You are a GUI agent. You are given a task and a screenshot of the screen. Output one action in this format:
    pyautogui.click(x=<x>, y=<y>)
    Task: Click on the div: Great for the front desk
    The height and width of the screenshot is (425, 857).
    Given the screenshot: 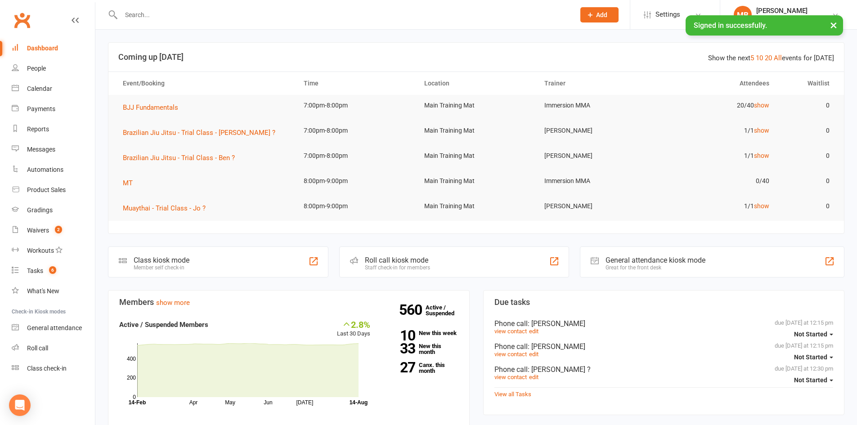 What is the action you would take?
    pyautogui.click(x=655, y=268)
    